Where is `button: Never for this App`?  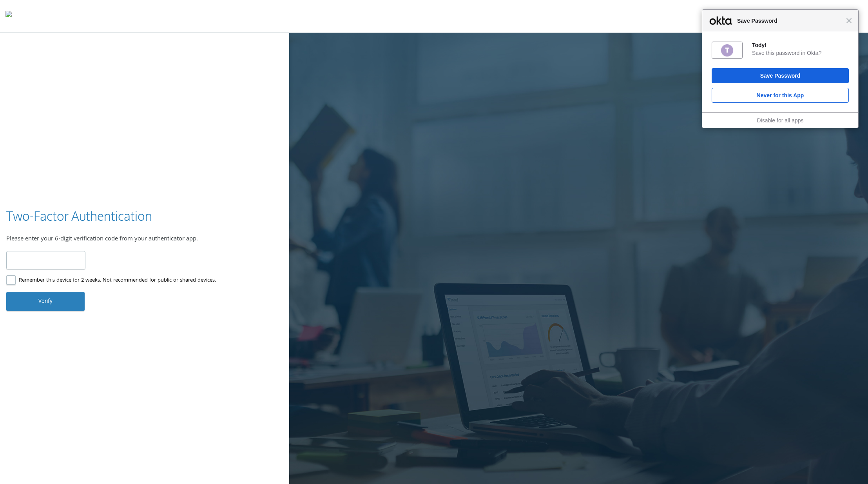
button: Never for this App is located at coordinates (780, 95).